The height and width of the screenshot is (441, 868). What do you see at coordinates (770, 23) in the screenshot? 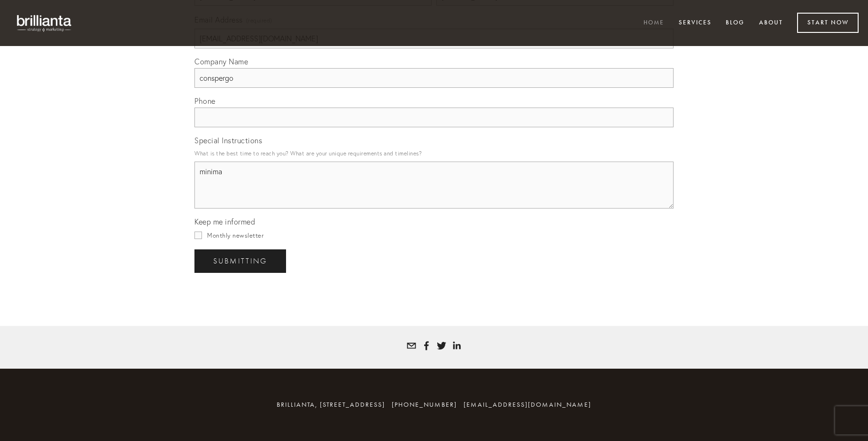
I see `a: About` at bounding box center [770, 23].